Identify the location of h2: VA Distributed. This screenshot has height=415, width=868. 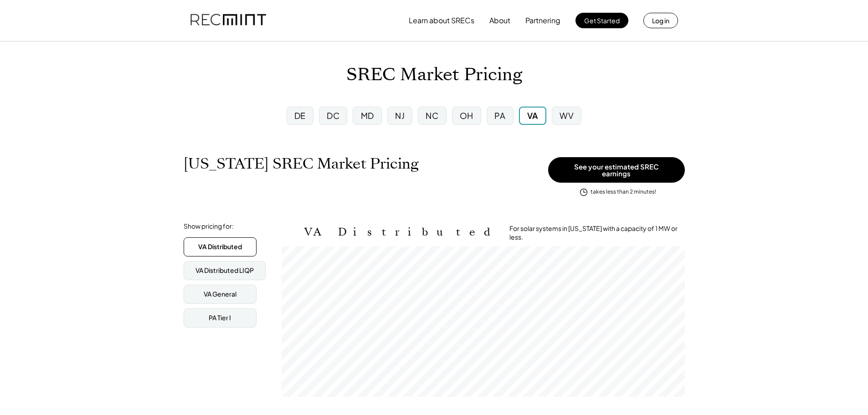
(400, 232).